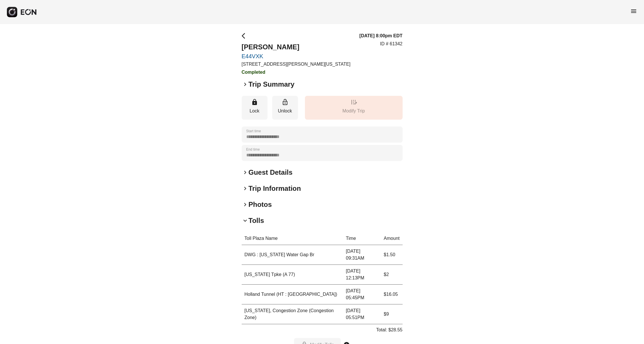 Image resolution: width=644 pixels, height=344 pixels. Describe the element at coordinates (391, 314) in the screenshot. I see `td: $9` at that location.